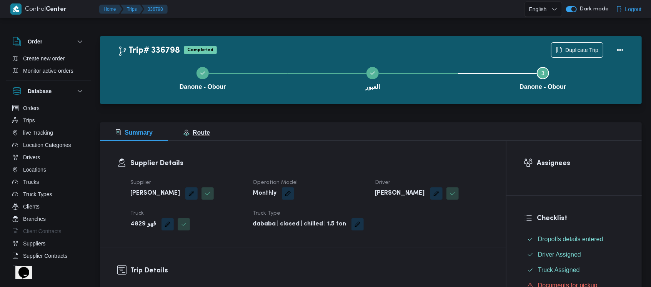 The width and height of the screenshot is (651, 287). What do you see at coordinates (48, 145) in the screenshot?
I see `button: Location Categories` at bounding box center [48, 145].